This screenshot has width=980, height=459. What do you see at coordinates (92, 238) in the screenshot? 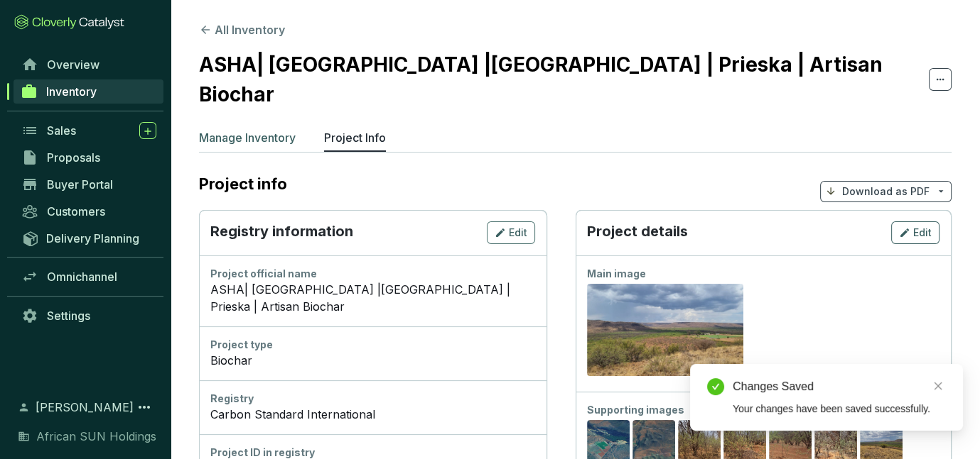
I see `span: Delivery Planning` at bounding box center [92, 238].